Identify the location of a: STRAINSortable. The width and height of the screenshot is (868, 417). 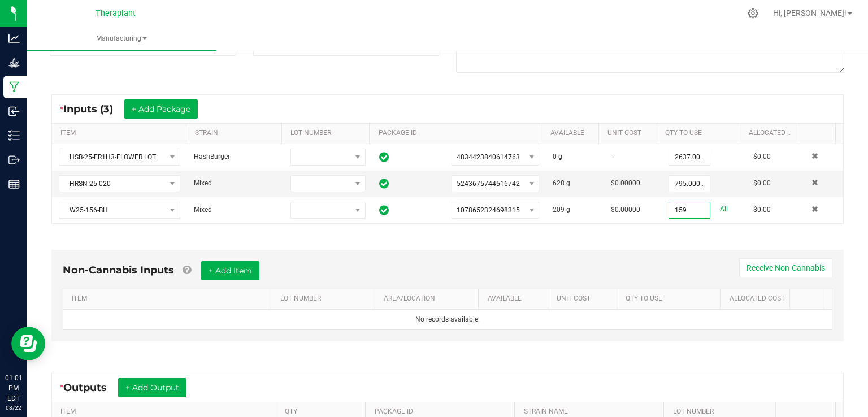
(235, 133).